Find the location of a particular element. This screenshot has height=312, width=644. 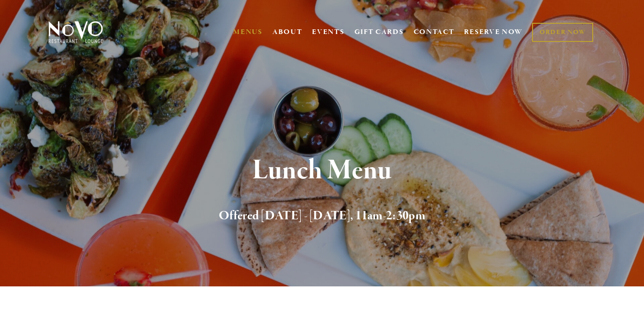

h1: Lunch Menu is located at coordinates (322, 171).